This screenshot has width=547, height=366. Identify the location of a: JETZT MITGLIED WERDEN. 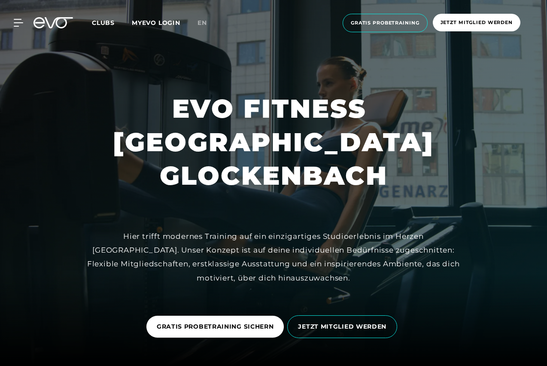
(344, 327).